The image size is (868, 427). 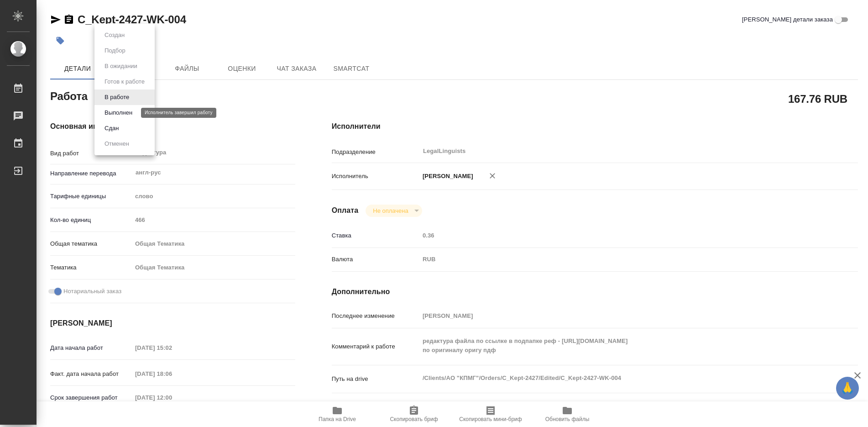 What do you see at coordinates (118, 113) in the screenshot?
I see `button: Выполнен` at bounding box center [118, 113].